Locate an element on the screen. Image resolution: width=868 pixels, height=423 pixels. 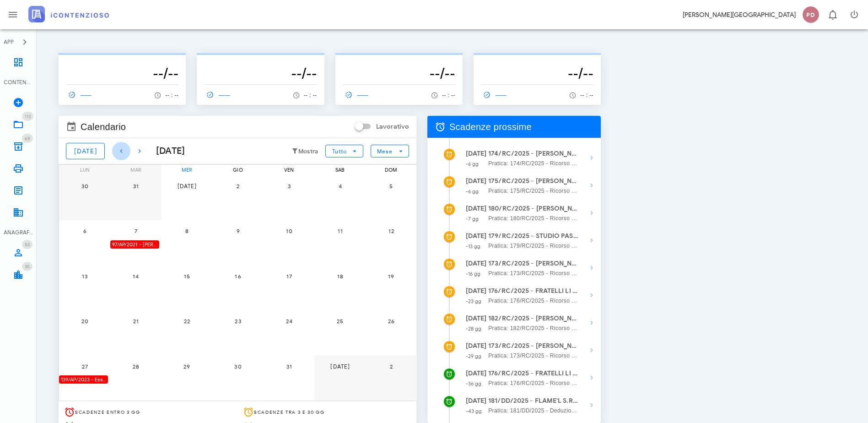
span: Scadenze tra 3 e 30 gg is located at coordinates (289, 411).